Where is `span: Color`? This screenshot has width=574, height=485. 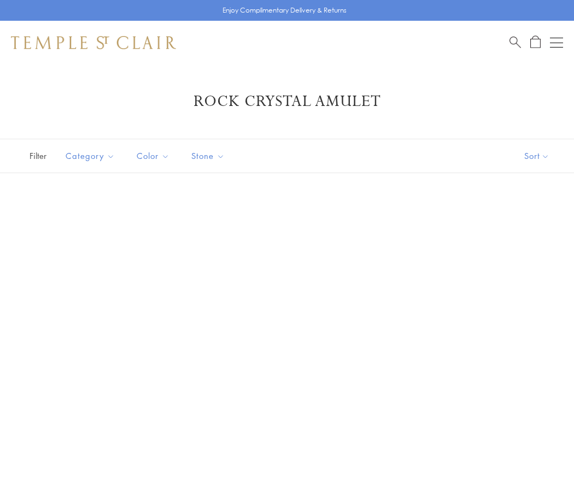 span: Color is located at coordinates (154, 156).